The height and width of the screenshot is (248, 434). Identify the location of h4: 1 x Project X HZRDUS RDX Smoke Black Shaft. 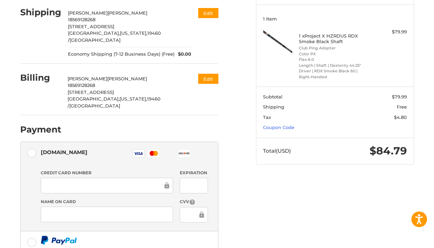
(334, 39).